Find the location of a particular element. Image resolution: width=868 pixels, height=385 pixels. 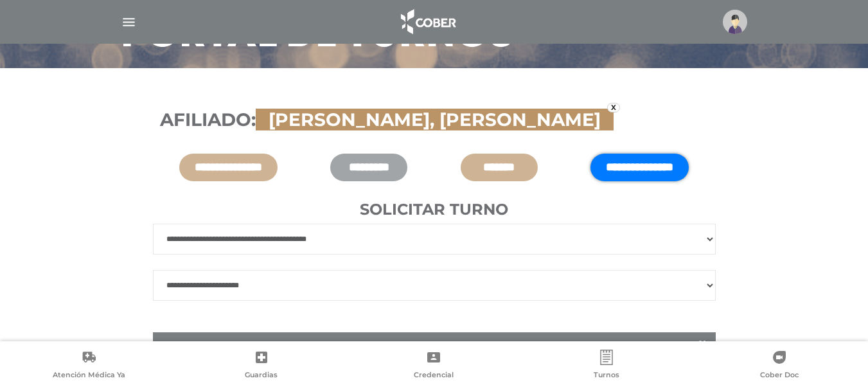

h3: Afiliado: is located at coordinates (434, 120).